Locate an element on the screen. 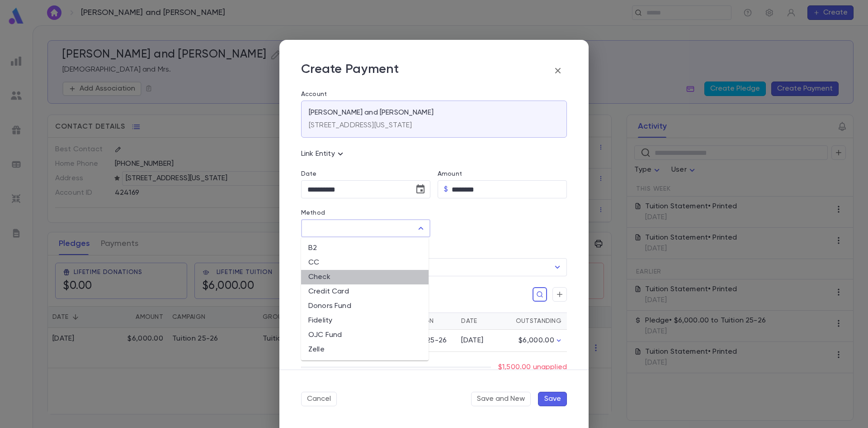 The width and height of the screenshot is (868, 428). p: Link Entity is located at coordinates (323, 154).